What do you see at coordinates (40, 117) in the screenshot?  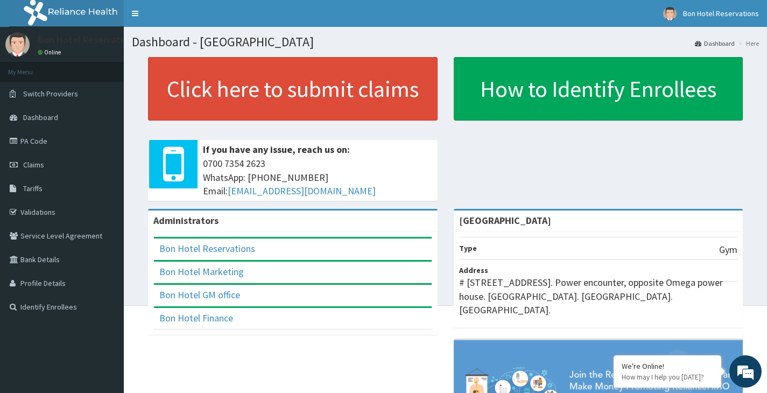 I see `span: Dashboard` at bounding box center [40, 117].